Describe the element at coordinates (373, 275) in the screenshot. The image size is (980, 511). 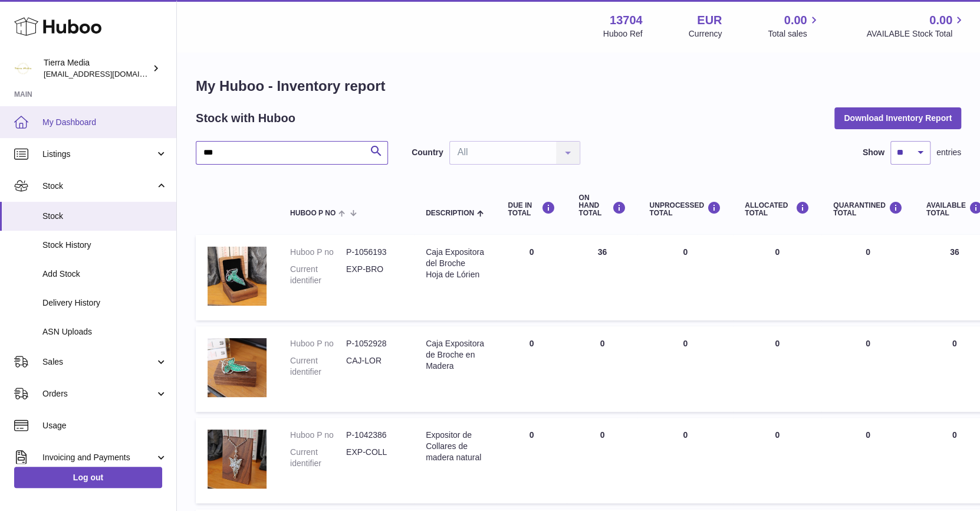
I see `dd: EXP-BRO` at that location.